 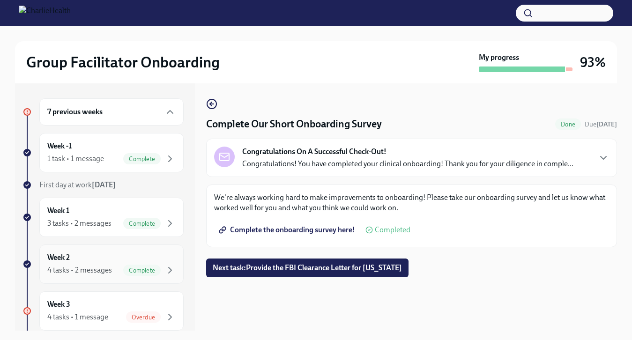 What do you see at coordinates (59, 258) in the screenshot?
I see `h6: Week 2` at bounding box center [59, 258].